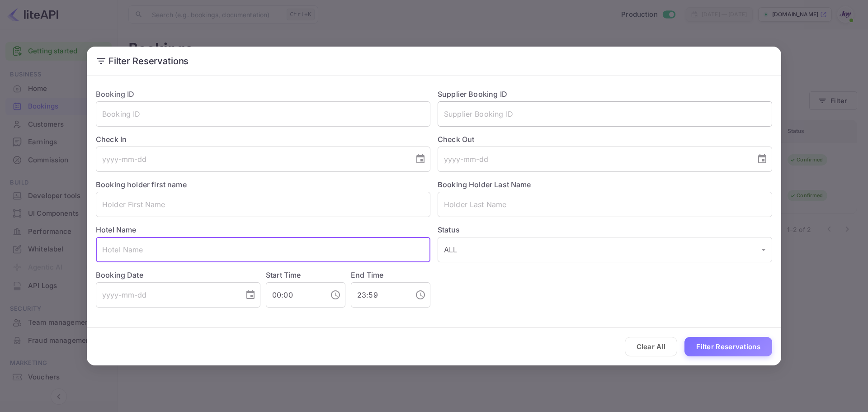 The height and width of the screenshot is (412, 868). Describe the element at coordinates (605, 114) in the screenshot. I see `input: Supplier Booking ID` at that location.